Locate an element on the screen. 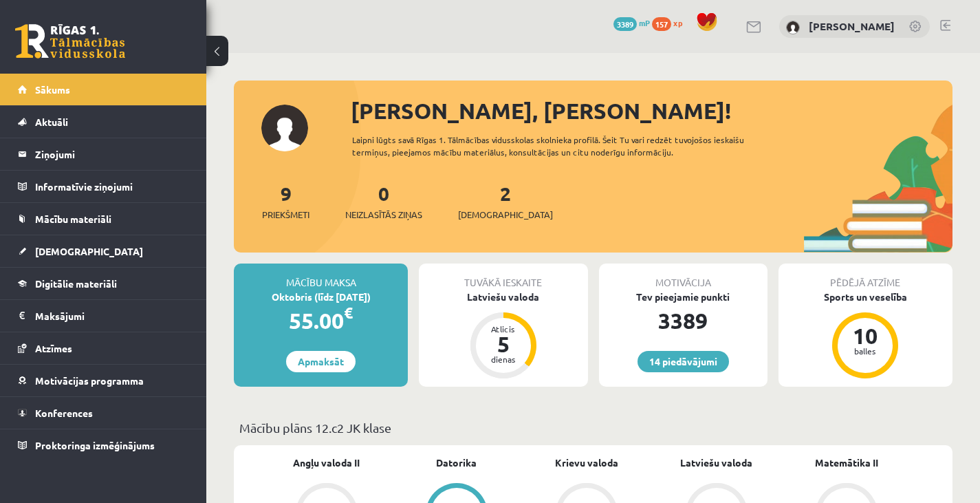 The width and height of the screenshot is (980, 503). div: 5 is located at coordinates (504, 344).